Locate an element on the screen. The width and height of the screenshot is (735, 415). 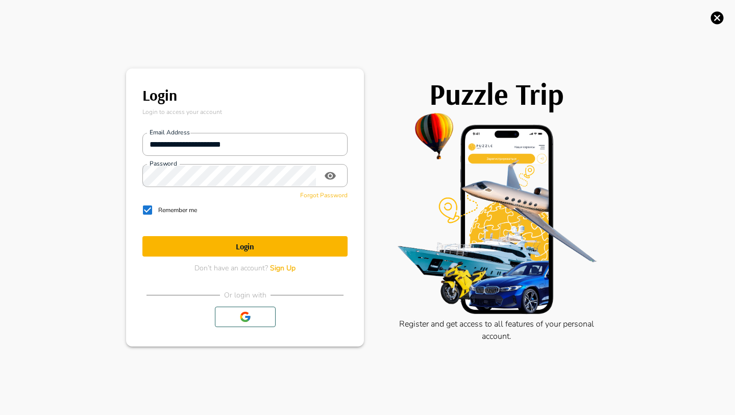
p: Register and get access to all features of your personal account. is located at coordinates (497, 330).